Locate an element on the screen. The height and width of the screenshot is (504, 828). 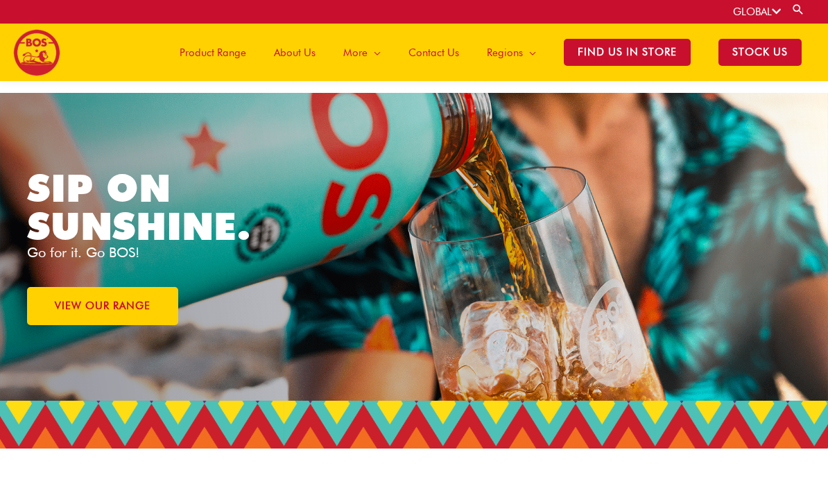
span: STOCK US is located at coordinates (760, 52).